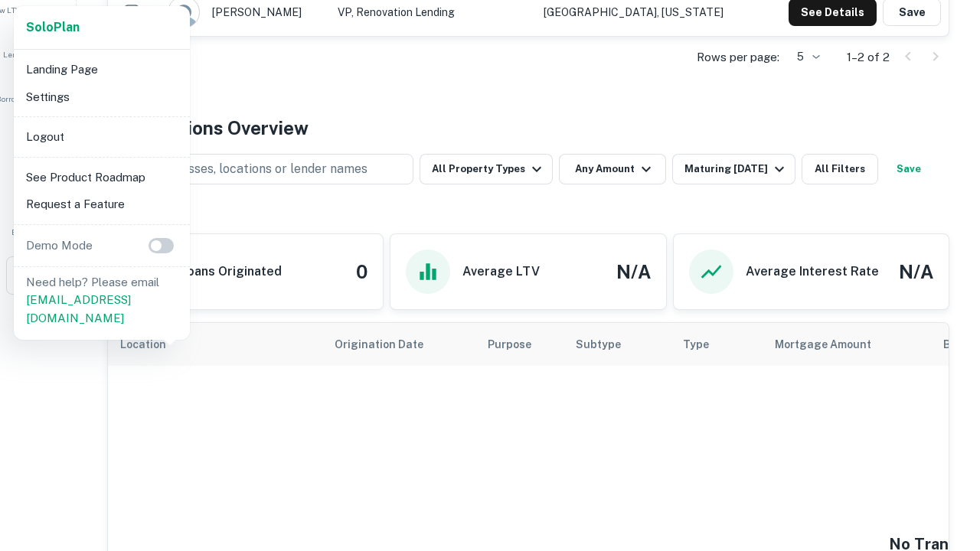 The width and height of the screenshot is (980, 551). What do you see at coordinates (101, 70) in the screenshot?
I see `li: Landing Page` at bounding box center [101, 70].